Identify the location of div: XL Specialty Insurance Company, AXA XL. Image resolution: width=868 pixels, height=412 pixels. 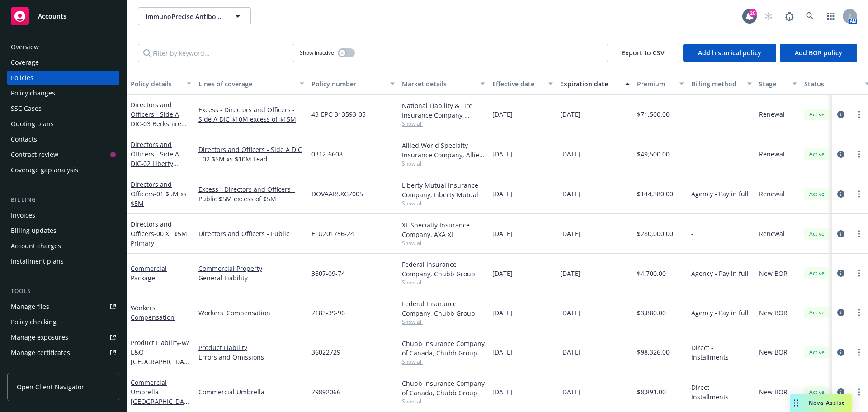
(443, 230).